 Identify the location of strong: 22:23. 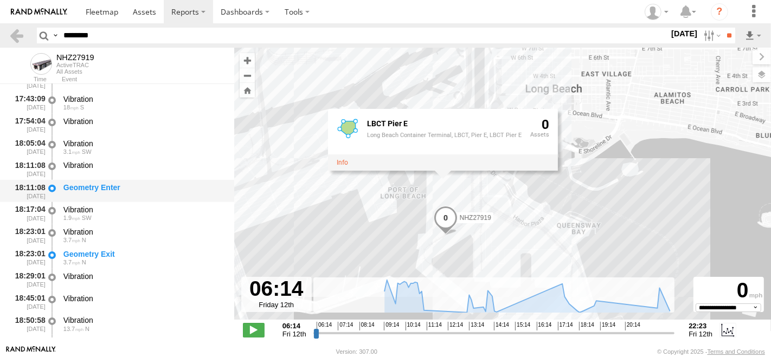
(701, 326).